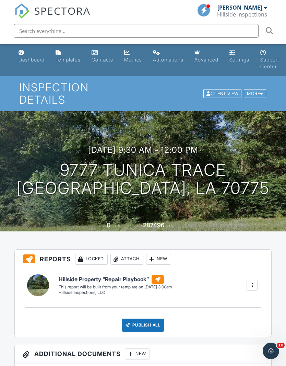 The width and height of the screenshot is (286, 366). What do you see at coordinates (242, 14) in the screenshot?
I see `div: Hillside Inspections` at bounding box center [242, 14].